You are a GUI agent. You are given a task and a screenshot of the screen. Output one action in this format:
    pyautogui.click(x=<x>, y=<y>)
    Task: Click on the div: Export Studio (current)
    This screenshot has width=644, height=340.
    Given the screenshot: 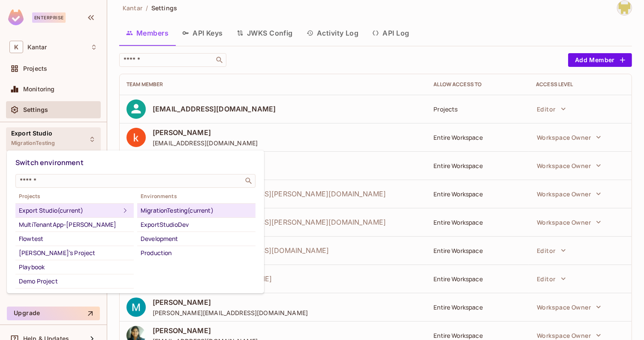 What is the action you would take?
    pyautogui.click(x=69, y=211)
    